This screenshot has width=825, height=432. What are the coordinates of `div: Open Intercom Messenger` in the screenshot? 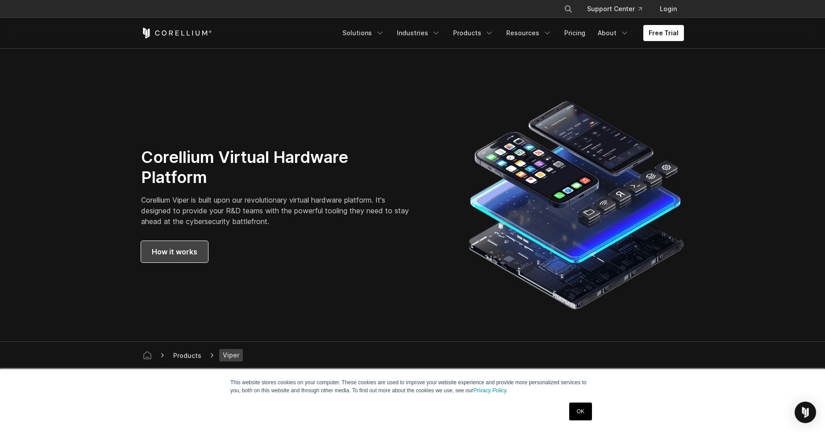 It's located at (805, 412).